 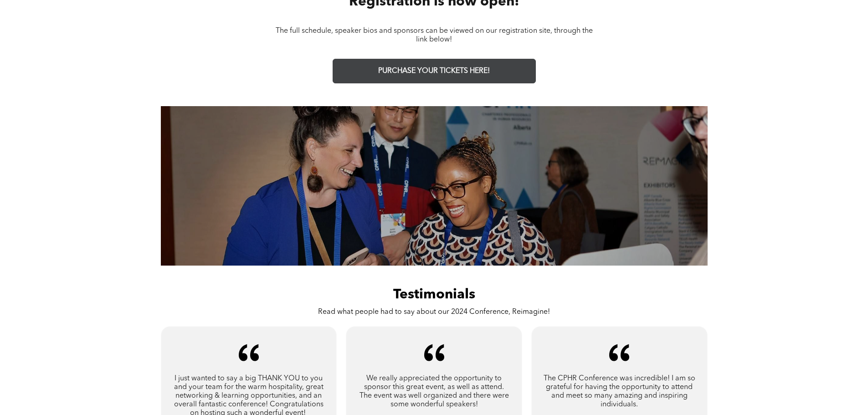 What do you see at coordinates (434, 71) in the screenshot?
I see `a: PURCHASE YOUR TICKETS HERE!` at bounding box center [434, 71].